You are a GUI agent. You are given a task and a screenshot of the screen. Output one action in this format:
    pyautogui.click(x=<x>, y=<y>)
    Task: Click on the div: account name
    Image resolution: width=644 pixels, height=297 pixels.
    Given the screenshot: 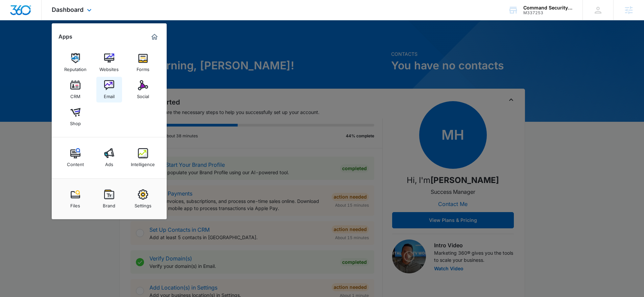 What is the action you would take?
    pyautogui.click(x=548, y=8)
    